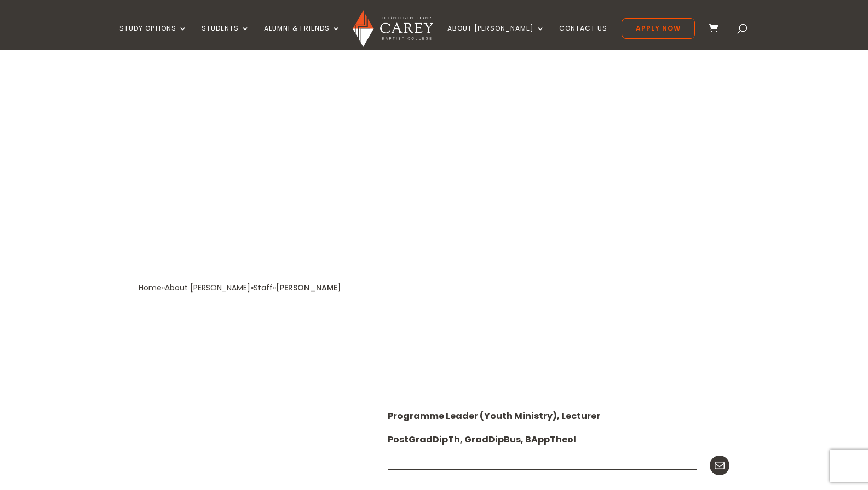  Describe the element at coordinates (494, 416) in the screenshot. I see `strong: Programme Leader (Youth Ministry), Lecturer` at that location.